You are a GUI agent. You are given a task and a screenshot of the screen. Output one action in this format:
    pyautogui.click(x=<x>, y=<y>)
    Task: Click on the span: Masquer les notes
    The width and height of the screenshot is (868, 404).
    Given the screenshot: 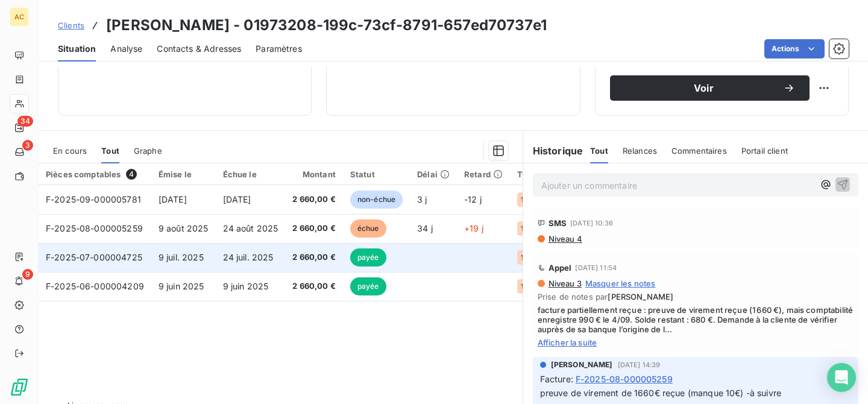 What is the action you would take?
    pyautogui.click(x=621, y=283)
    